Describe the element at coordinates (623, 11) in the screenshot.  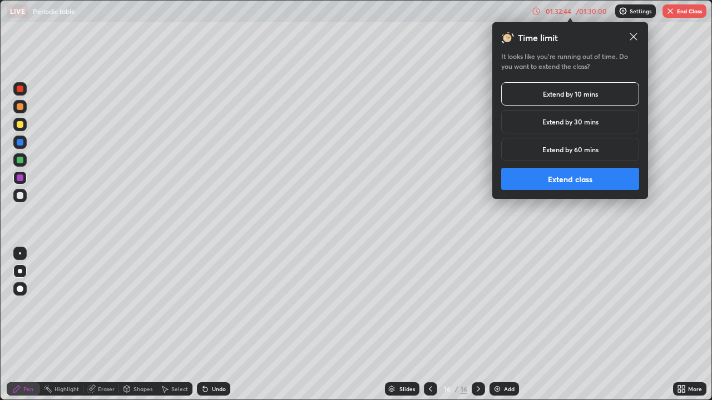
I see `img: class-settings-icons` at that location.